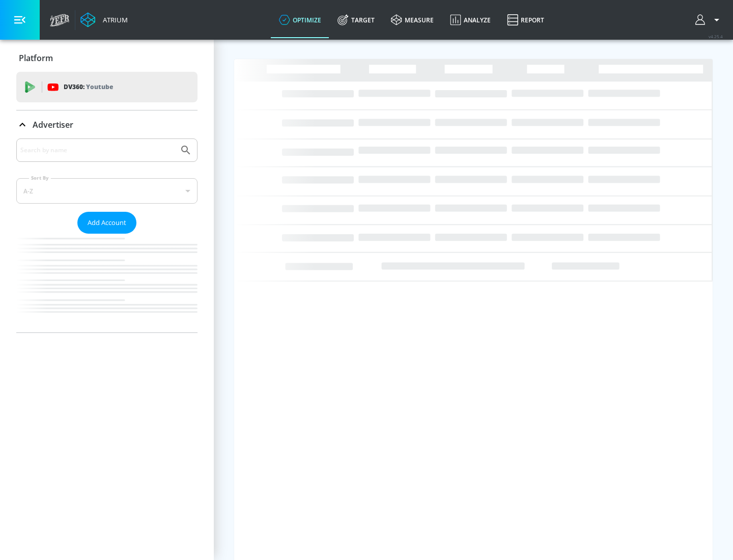 The height and width of the screenshot is (560, 733). What do you see at coordinates (99, 86) in the screenshot?
I see `p: Youtube` at bounding box center [99, 86].